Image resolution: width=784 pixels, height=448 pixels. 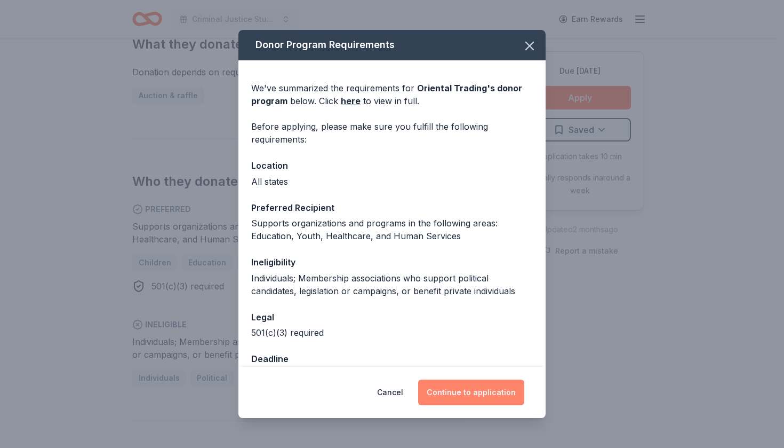 I want to click on div: Ineligibility, so click(x=392, y=262).